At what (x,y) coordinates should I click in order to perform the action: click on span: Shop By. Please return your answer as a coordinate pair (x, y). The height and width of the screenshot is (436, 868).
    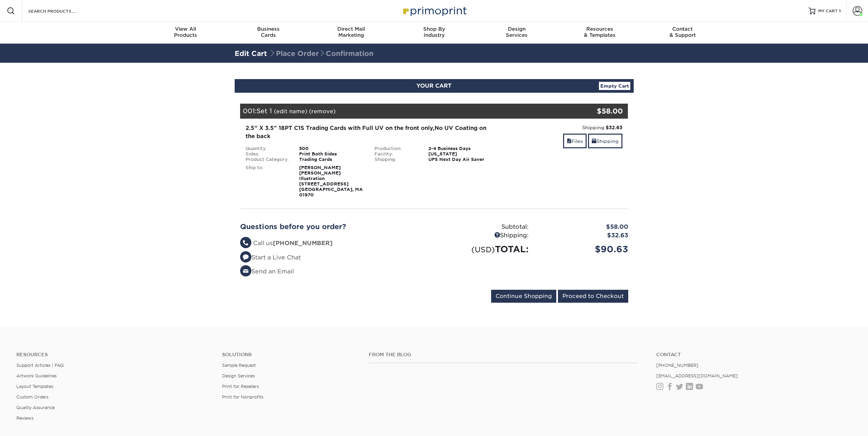
    Looking at the image, I should click on (434, 29).